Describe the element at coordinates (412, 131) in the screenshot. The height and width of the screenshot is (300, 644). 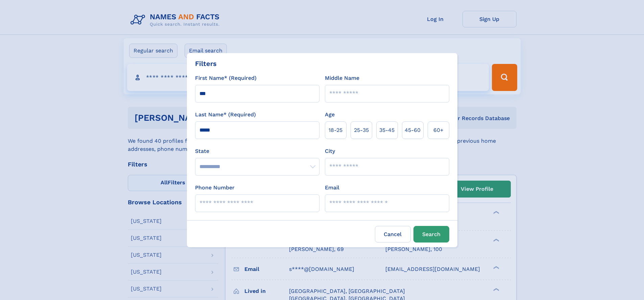
I see `span: 45‑60` at that location.